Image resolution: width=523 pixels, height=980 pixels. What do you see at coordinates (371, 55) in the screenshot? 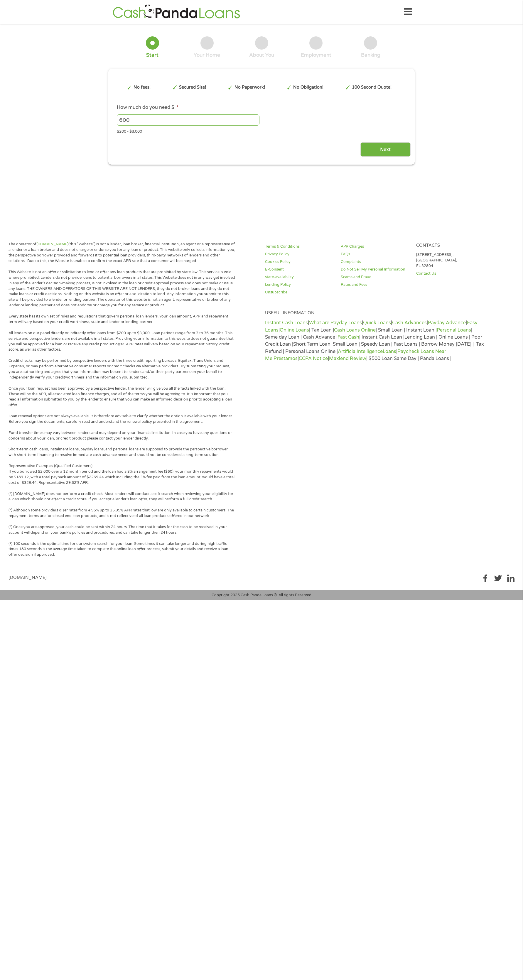
I see `div: Banking` at bounding box center [371, 55].